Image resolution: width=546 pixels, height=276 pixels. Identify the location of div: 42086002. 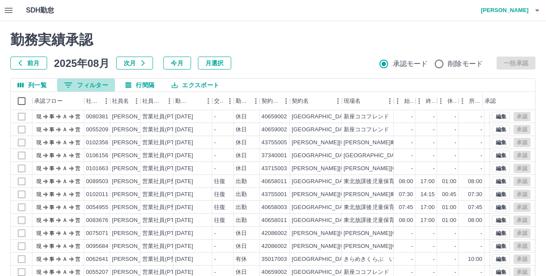
(274, 246).